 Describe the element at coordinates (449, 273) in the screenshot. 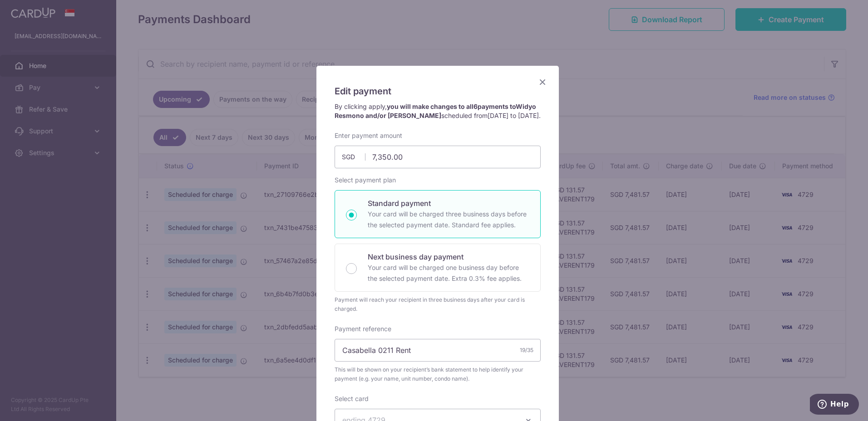

I see `p: Your card will be charged one business day before the selected payment date. Extra 0.3% fee applies.` at that location.